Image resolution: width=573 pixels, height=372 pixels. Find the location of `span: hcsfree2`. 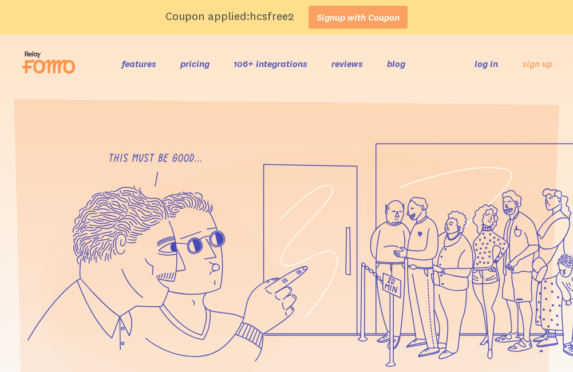

span: hcsfree2 is located at coordinates (272, 15).